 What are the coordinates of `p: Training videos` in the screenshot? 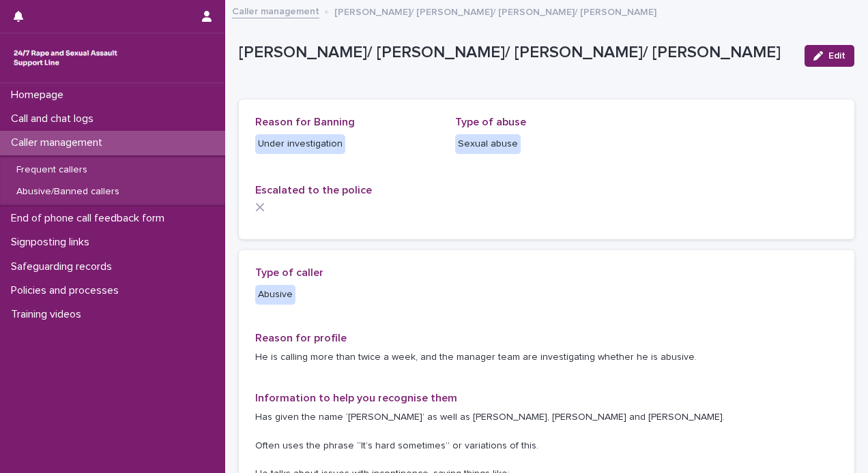 It's located at (49, 314).